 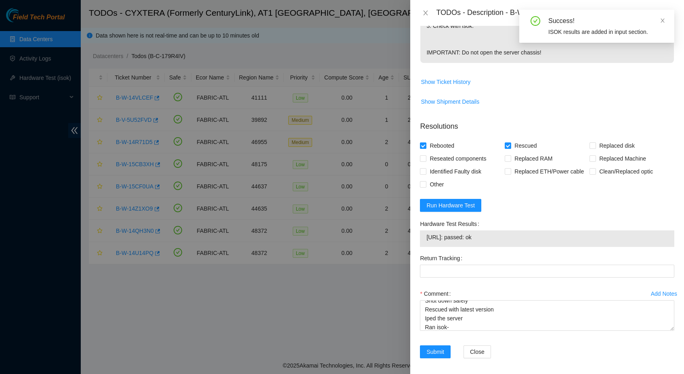 What do you see at coordinates (607, 21) in the screenshot?
I see `div: Success!` at bounding box center [607, 21].